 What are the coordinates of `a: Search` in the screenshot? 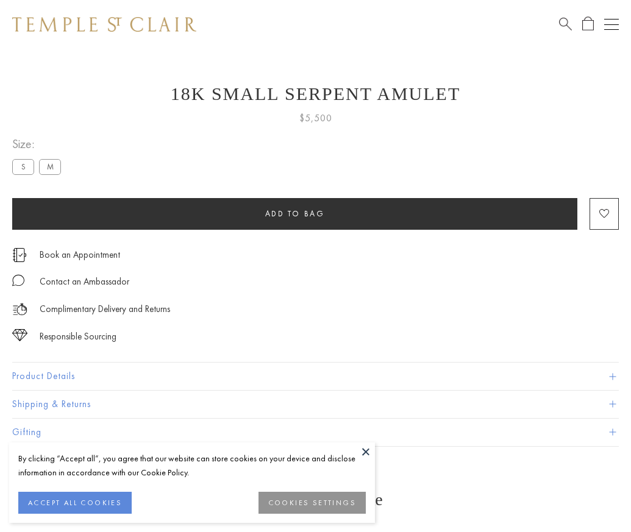 It's located at (565, 24).